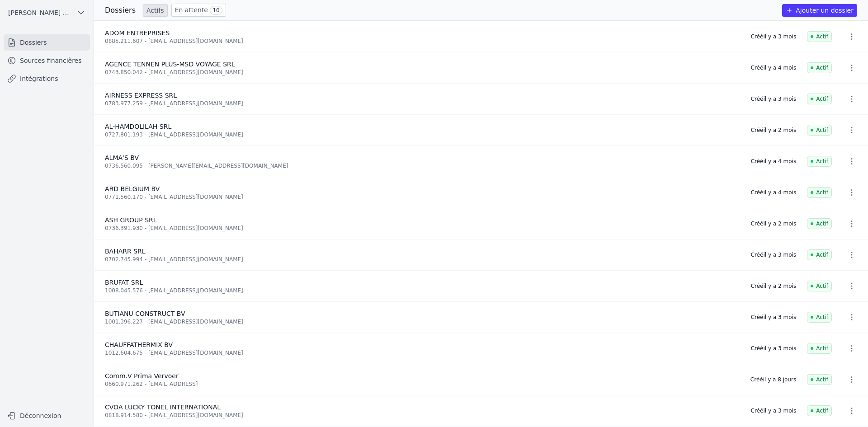  What do you see at coordinates (819, 11) in the screenshot?
I see `button: Ajouter un dossier` at bounding box center [819, 11].